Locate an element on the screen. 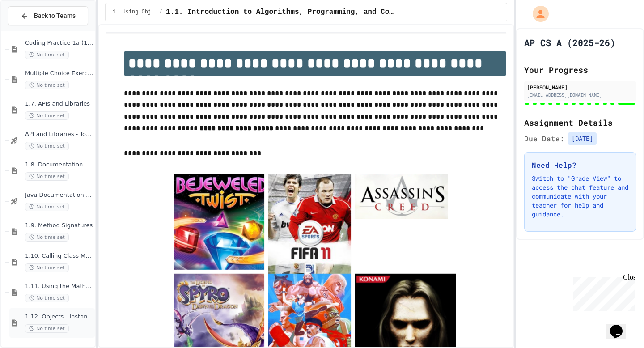  span: 1.11. Using the Math Class is located at coordinates (59, 286).